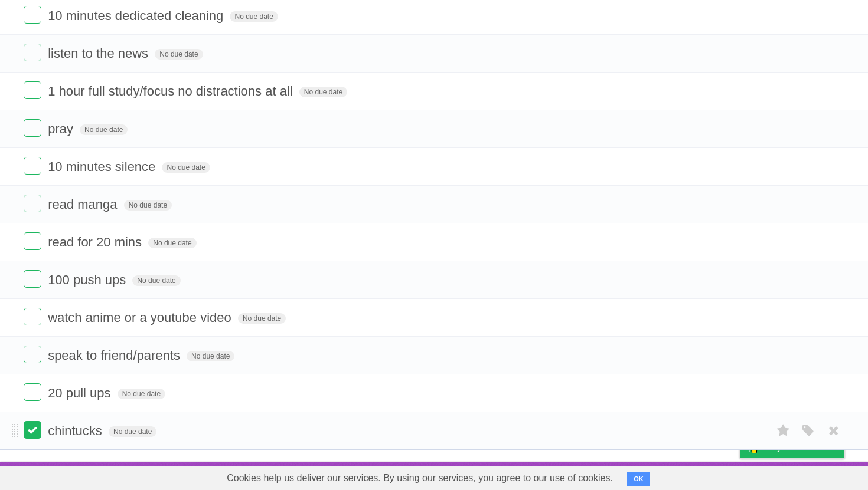  I want to click on span: read manga, so click(84, 204).